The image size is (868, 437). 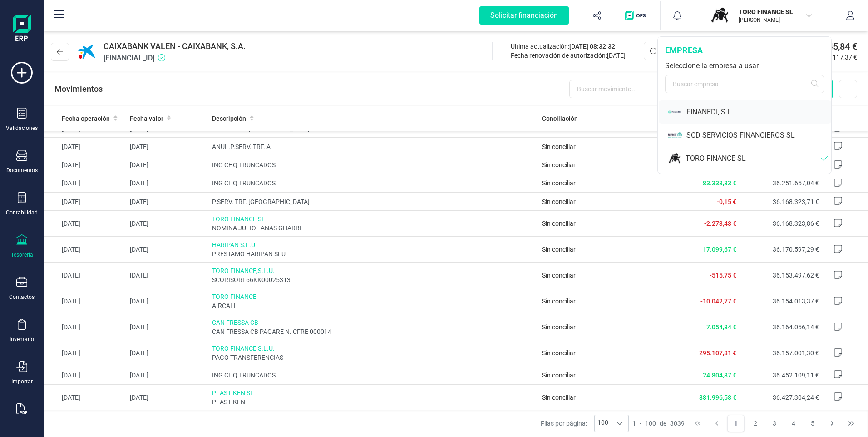 What do you see at coordinates (834, 58) in the screenshot?
I see `span: 36.345.117,37 €` at bounding box center [834, 58].